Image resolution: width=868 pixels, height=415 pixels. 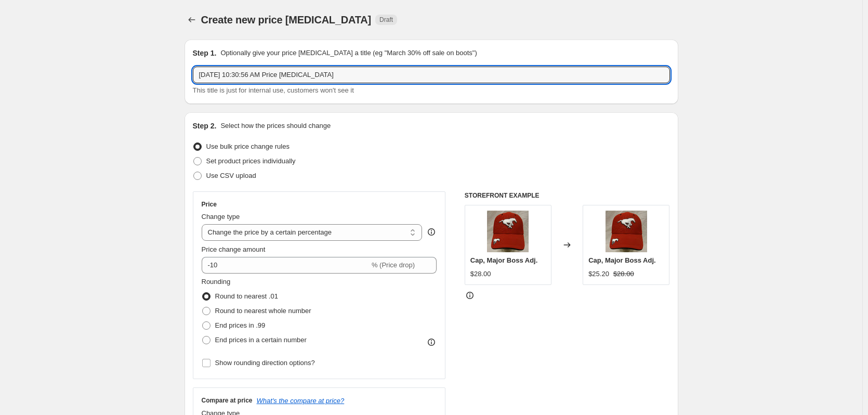 I want to click on input: 30% off holiday sale, so click(x=431, y=75).